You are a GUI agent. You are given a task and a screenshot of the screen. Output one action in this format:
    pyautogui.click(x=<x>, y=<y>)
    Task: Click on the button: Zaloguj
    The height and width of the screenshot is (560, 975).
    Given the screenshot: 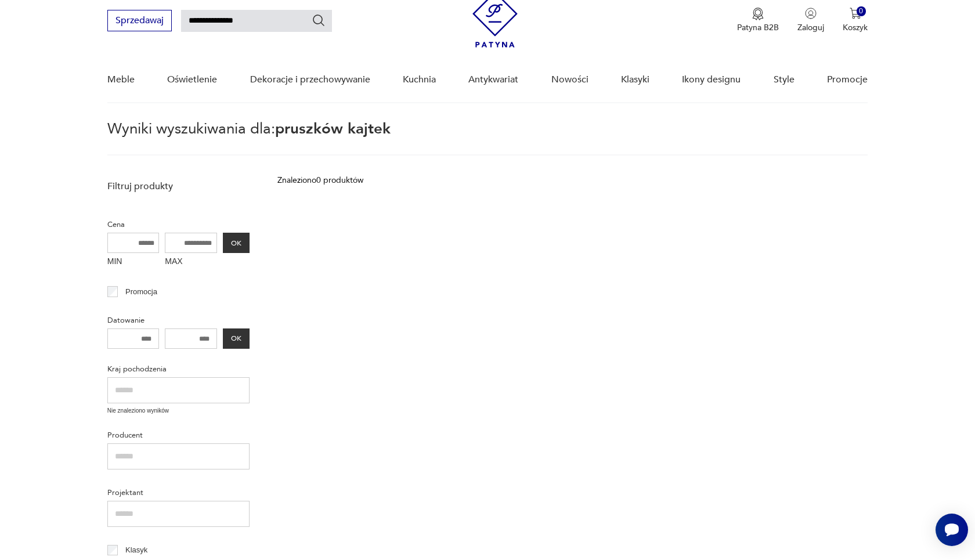 What is the action you would take?
    pyautogui.click(x=811, y=20)
    